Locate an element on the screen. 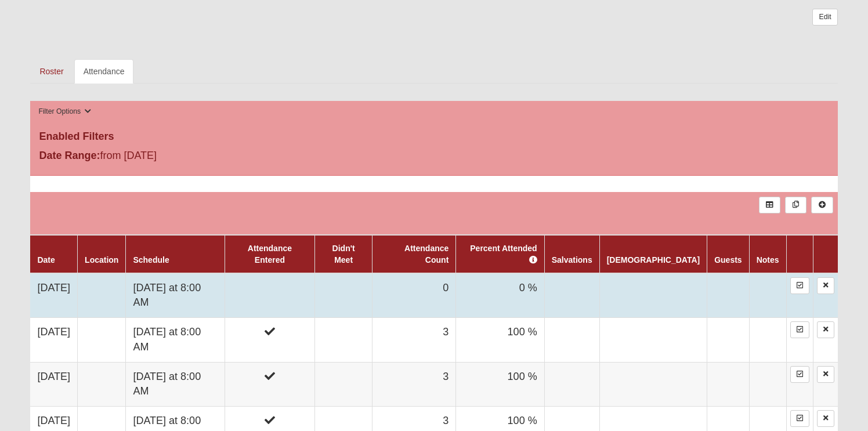  button: Filter Options is located at coordinates (65, 111).